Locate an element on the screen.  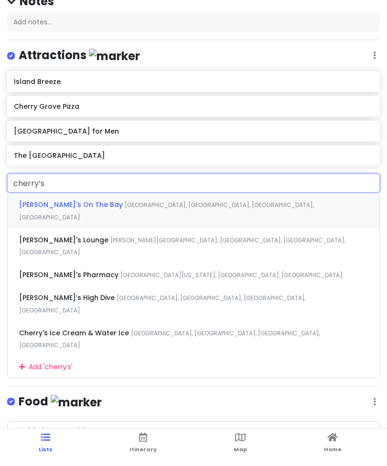
a: Lists is located at coordinates (45, 452).